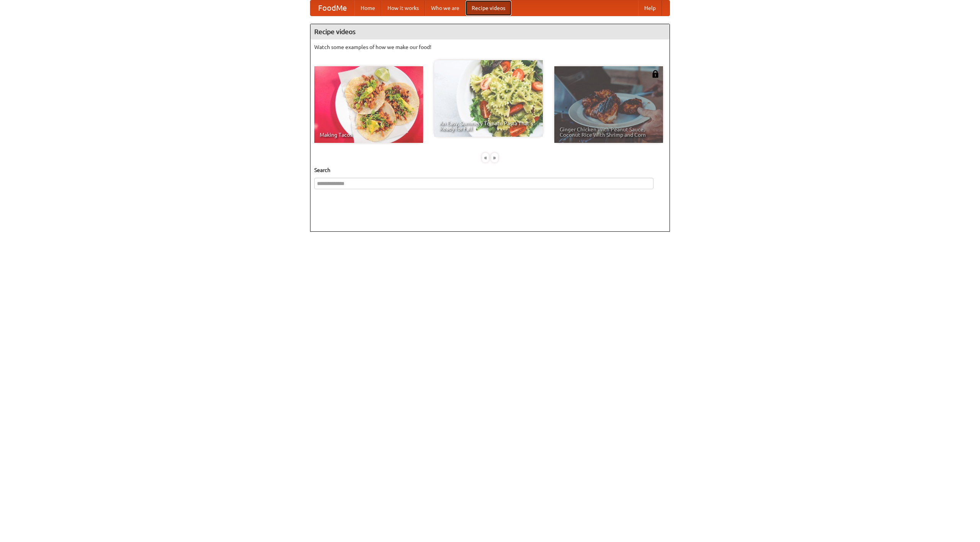 This screenshot has height=542, width=980. Describe the element at coordinates (489, 126) in the screenshot. I see `span: An Easy, Summery Tomato Pasta That's Ready for Fall` at that location.